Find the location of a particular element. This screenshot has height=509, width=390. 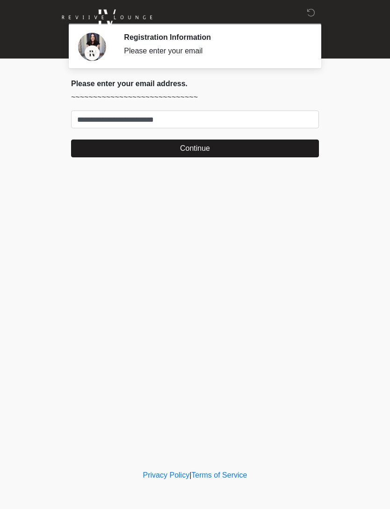

button: Continue is located at coordinates (195, 148).